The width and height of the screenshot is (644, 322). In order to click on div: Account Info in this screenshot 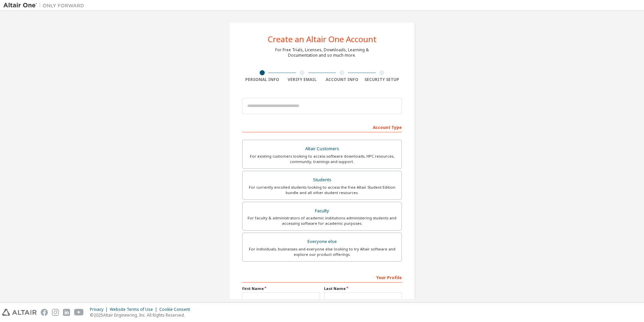, I will do `click(342, 80)`.